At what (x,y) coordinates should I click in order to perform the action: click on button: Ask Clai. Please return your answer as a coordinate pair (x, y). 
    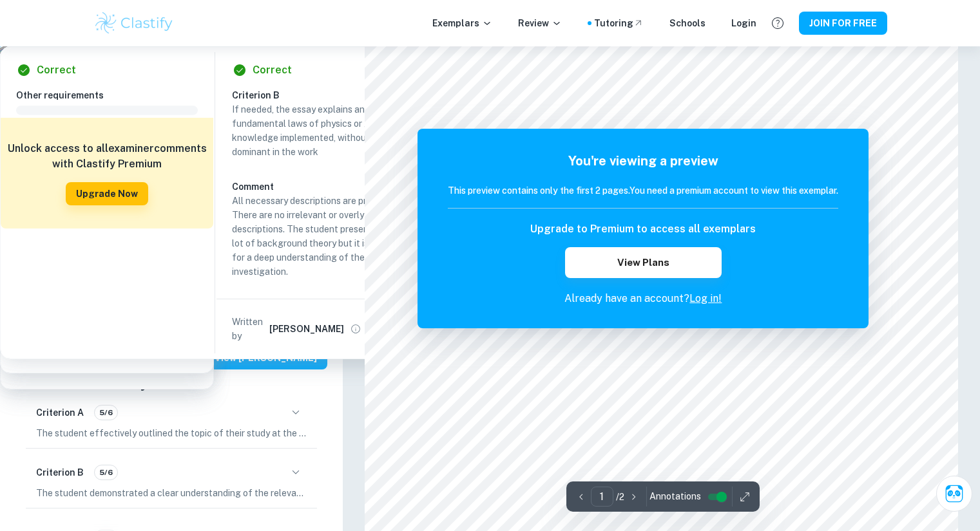
    Looking at the image, I should click on (954, 494).